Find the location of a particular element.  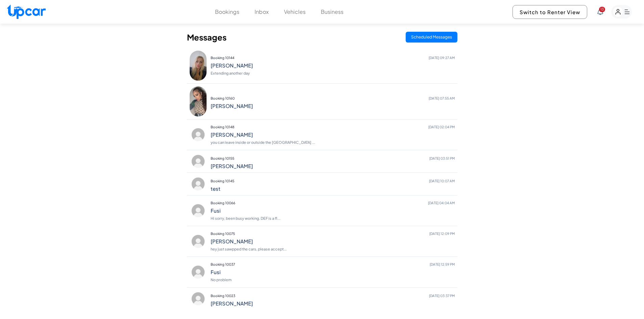

button: Bookings is located at coordinates (227, 12).